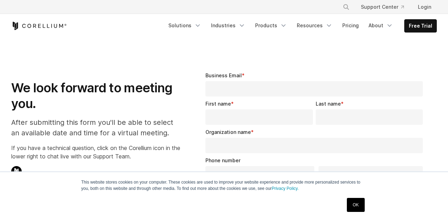 This screenshot has width=448, height=221. What do you see at coordinates (381, 26) in the screenshot?
I see `a: About` at bounding box center [381, 26].